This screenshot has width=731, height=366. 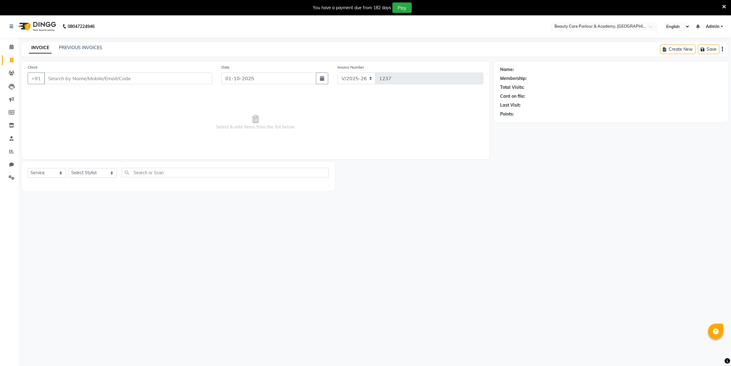 What do you see at coordinates (512, 87) in the screenshot?
I see `div: Total Visits:` at bounding box center [512, 87].